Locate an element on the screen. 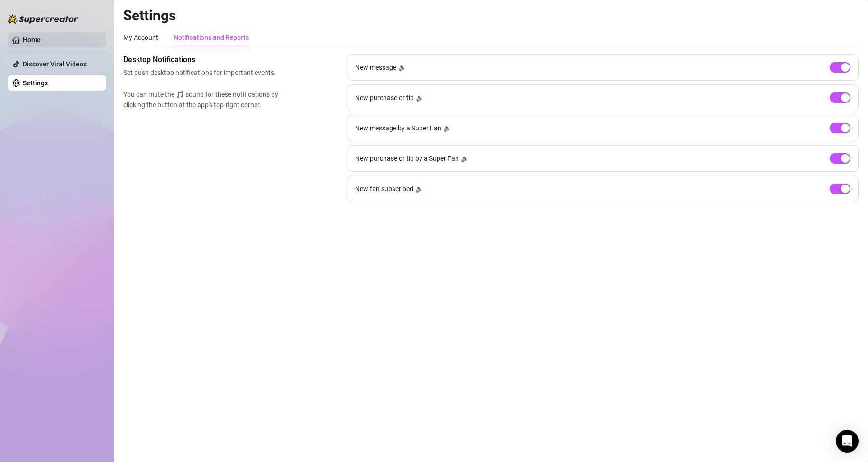 This screenshot has height=462, width=868. span: New message by a Super Fan is located at coordinates (398, 128).